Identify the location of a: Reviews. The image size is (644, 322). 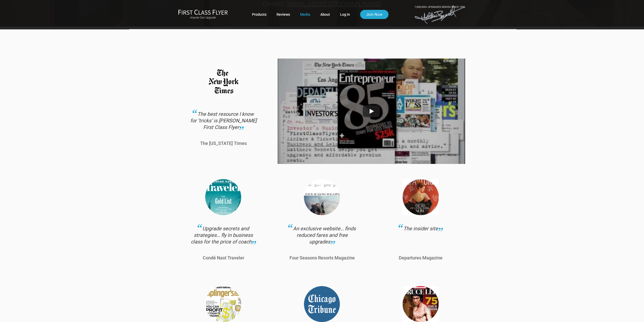
(283, 14).